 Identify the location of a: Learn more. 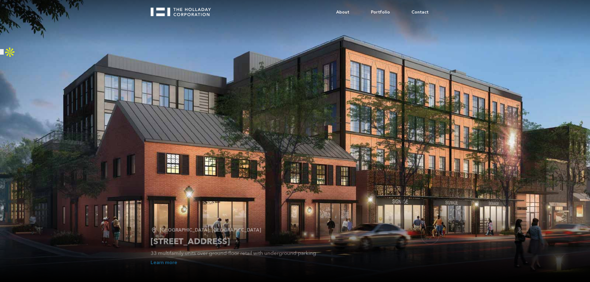
(164, 263).